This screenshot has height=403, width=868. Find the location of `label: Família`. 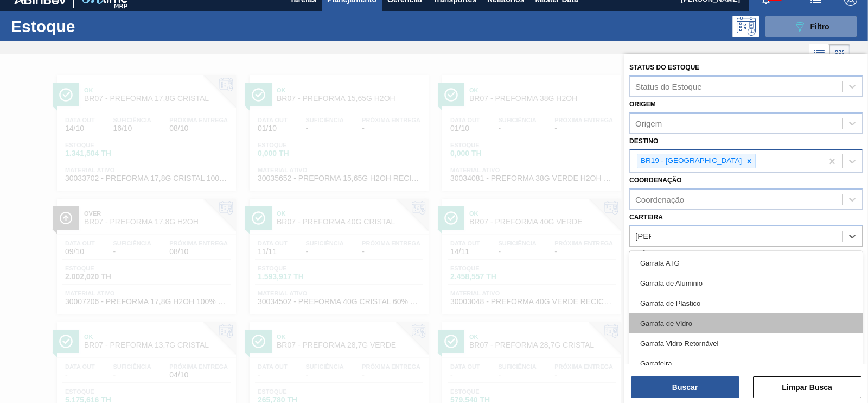

label: Família is located at coordinates (642, 254).